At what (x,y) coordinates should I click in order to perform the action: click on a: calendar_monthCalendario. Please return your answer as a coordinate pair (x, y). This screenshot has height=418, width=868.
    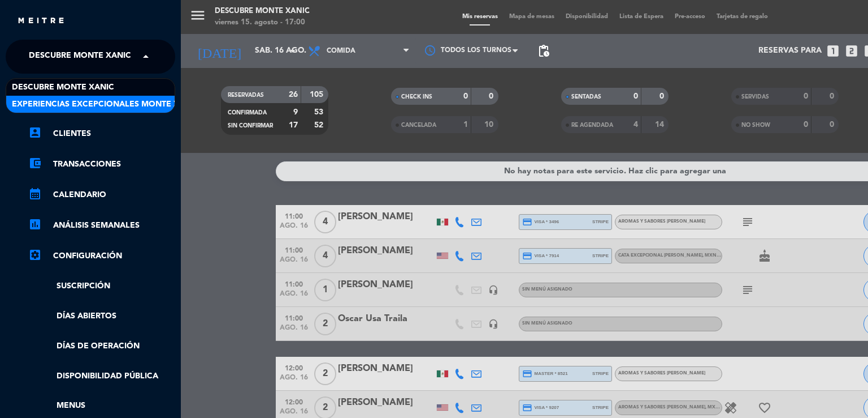
    Looking at the image, I should click on (102, 194).